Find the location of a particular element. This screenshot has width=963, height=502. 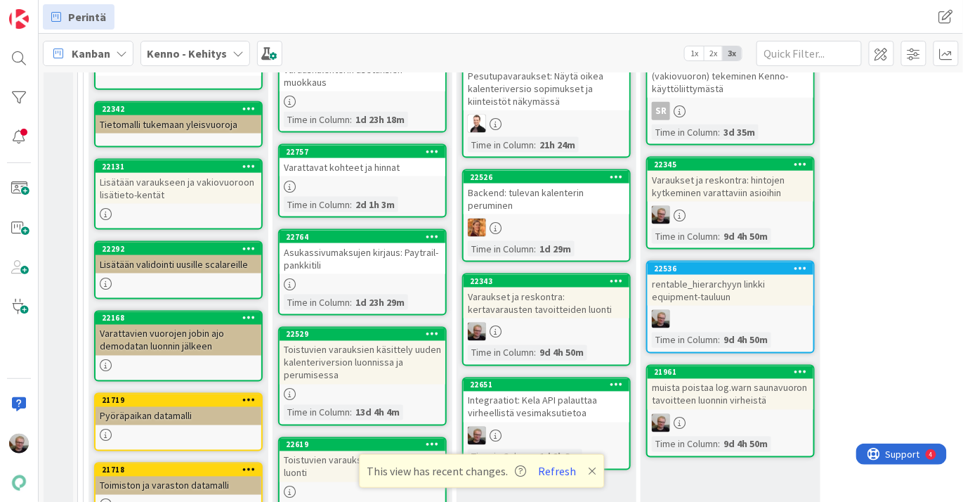

div: 22757Varattavat kohteet ja hinnat is located at coordinates (362, 161).